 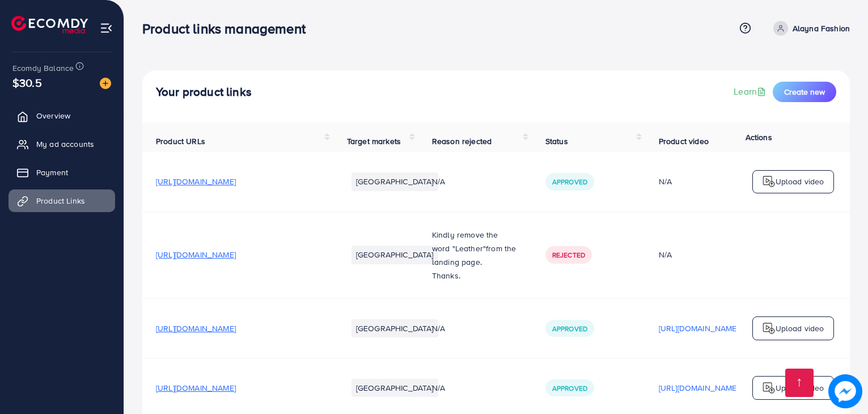 What do you see at coordinates (27, 82) in the screenshot?
I see `span: $30.5` at bounding box center [27, 82].